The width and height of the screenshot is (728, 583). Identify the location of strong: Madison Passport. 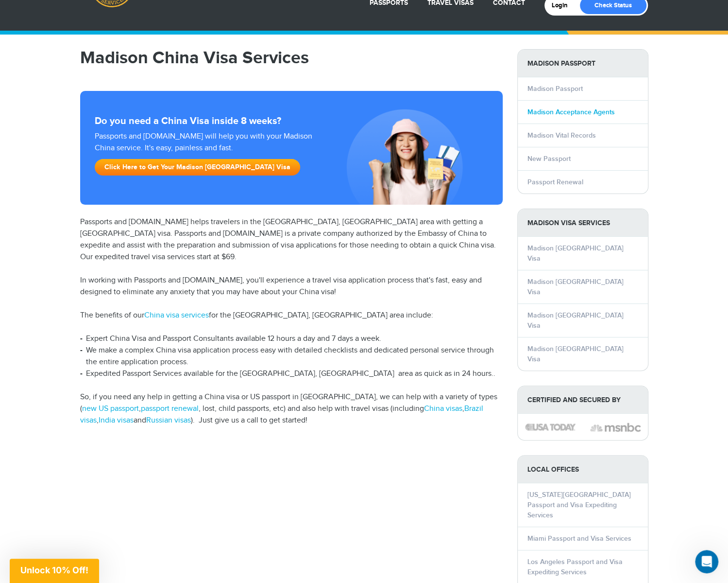
(584, 63).